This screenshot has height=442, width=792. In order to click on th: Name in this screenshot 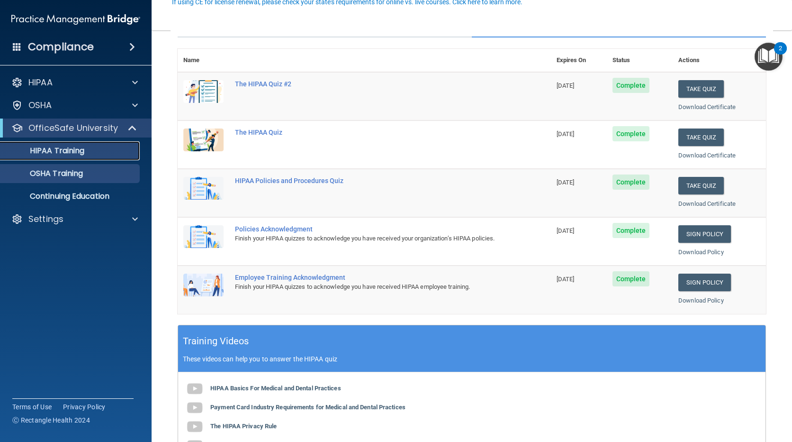, I will do `click(203, 60)`.